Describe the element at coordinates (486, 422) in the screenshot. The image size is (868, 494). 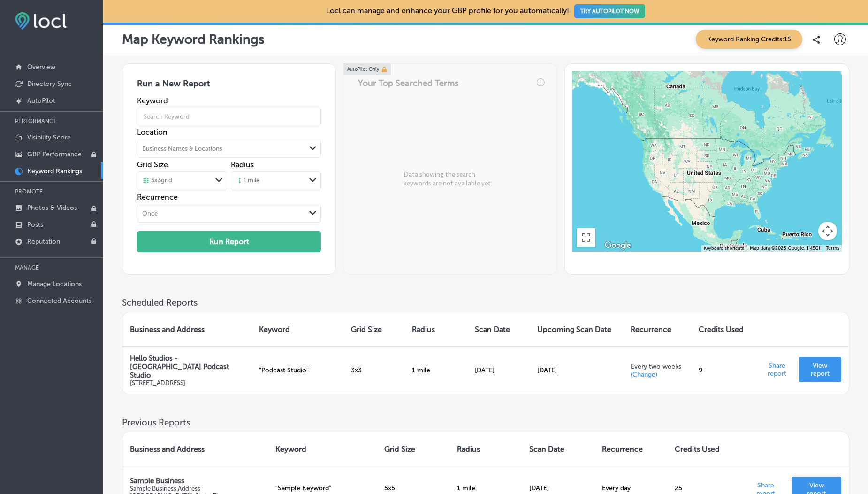
I see `h3: Previous Reports` at that location.